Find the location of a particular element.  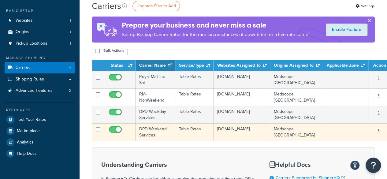

p: Set up Backup Carrier Rates for the rare circumstances of downtime for a live rate carrier. is located at coordinates (216, 35).